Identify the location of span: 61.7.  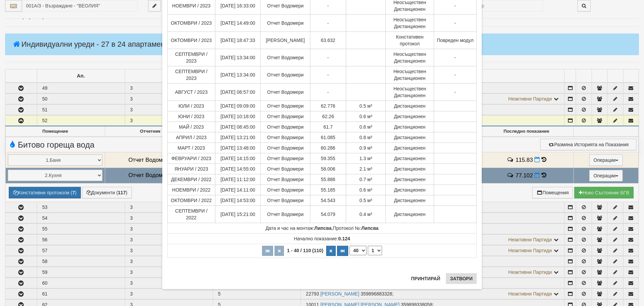
(328, 127).